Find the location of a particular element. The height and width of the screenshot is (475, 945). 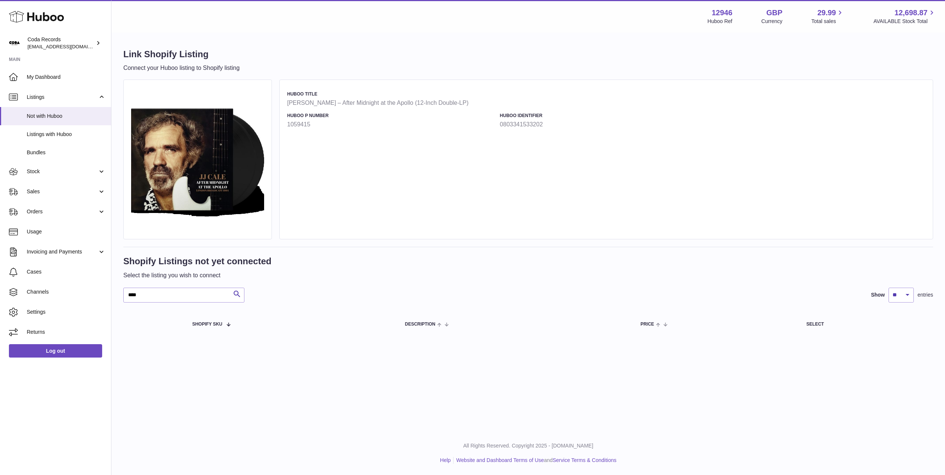

span: Shopify SKU is located at coordinates (207, 324).